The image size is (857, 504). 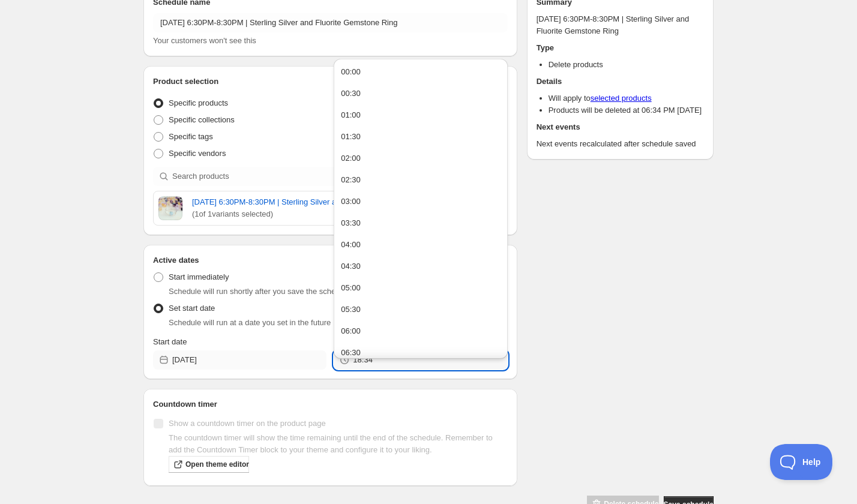 I want to click on li: Will apply to, so click(x=626, y=99).